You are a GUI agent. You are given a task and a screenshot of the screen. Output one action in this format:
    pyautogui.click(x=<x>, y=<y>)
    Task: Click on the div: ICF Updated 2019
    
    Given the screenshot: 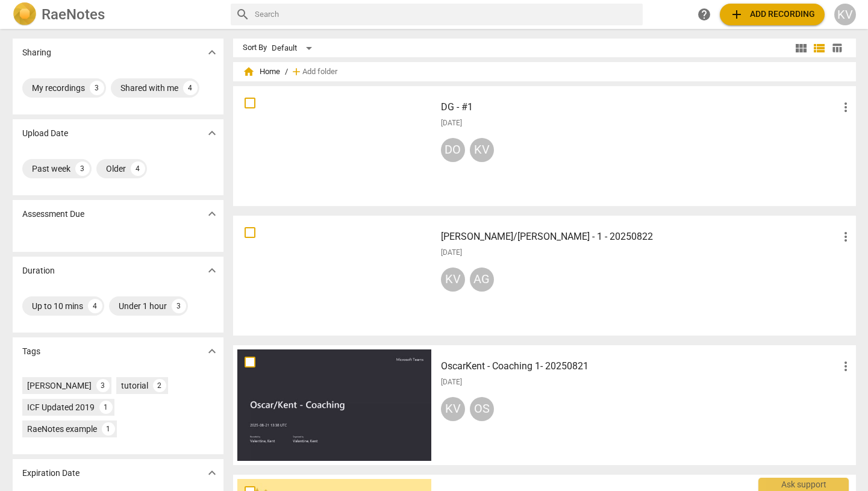 What is the action you would take?
    pyautogui.click(x=61, y=407)
    